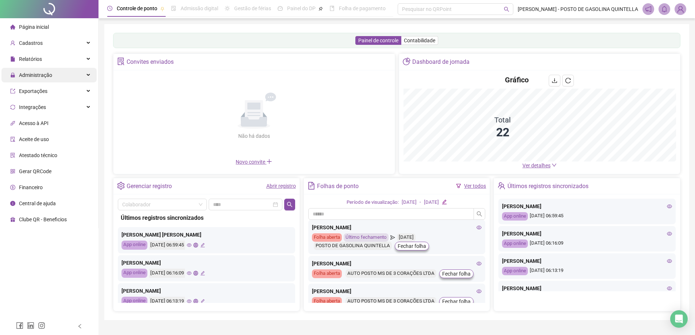  What do you see at coordinates (199, 8) in the screenshot?
I see `span: Admissão digital` at bounding box center [199, 8].